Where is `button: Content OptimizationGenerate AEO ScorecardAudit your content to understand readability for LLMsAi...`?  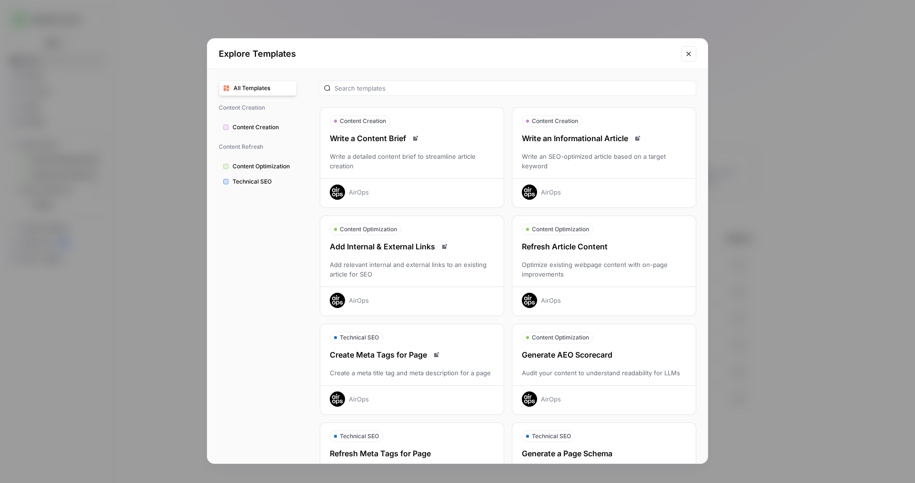
button: Content OptimizationGenerate AEO ScorecardAudit your content to understand readability for LLMsAi... is located at coordinates (604, 369).